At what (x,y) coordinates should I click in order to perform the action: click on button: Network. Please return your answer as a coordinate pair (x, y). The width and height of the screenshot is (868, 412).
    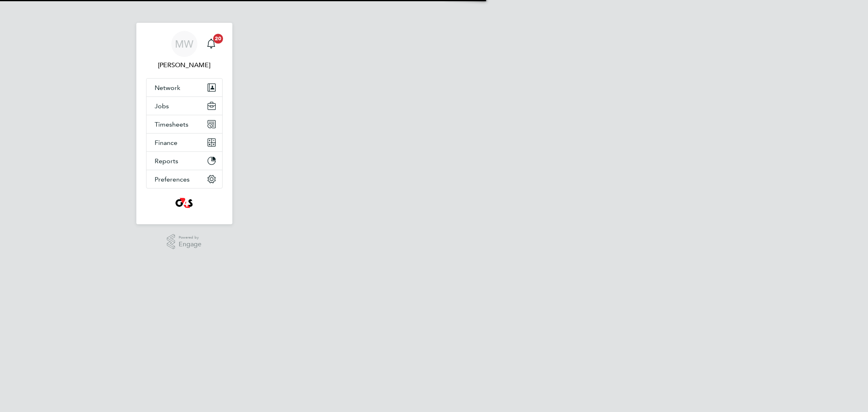
    Looking at the image, I should click on (184, 88).